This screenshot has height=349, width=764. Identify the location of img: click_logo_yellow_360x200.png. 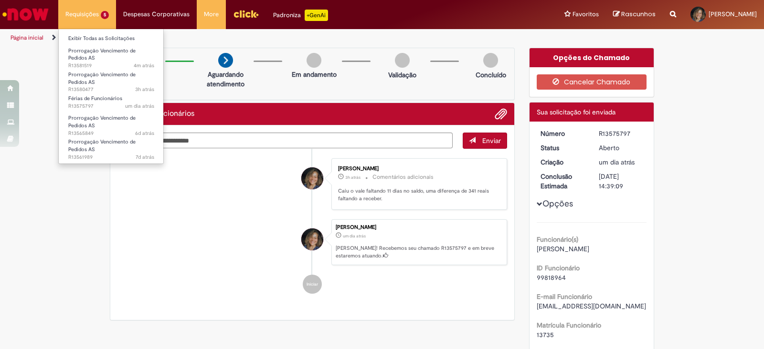
(246, 14).